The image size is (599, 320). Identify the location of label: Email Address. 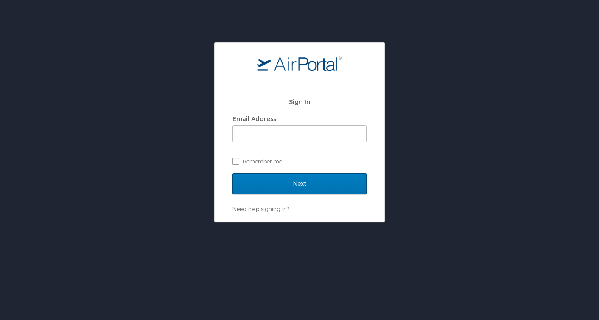
(254, 118).